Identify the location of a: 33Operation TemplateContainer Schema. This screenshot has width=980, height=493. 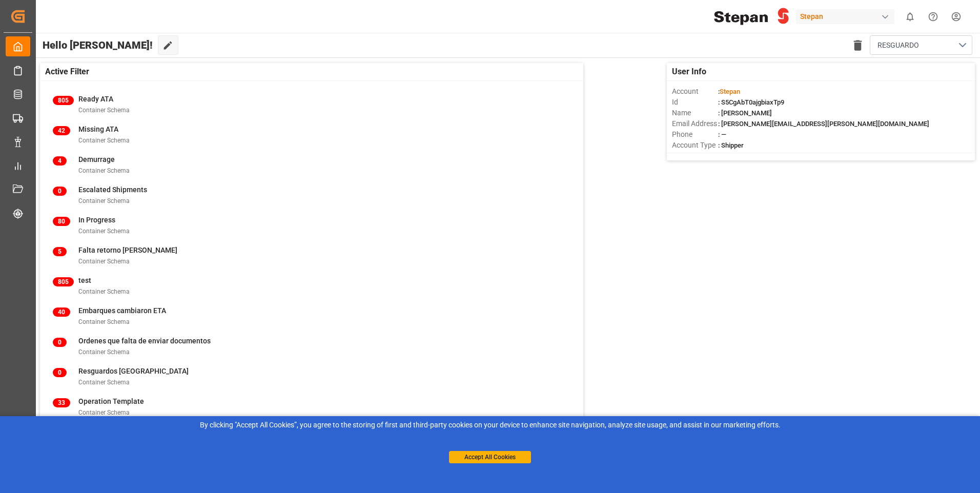
(312, 407).